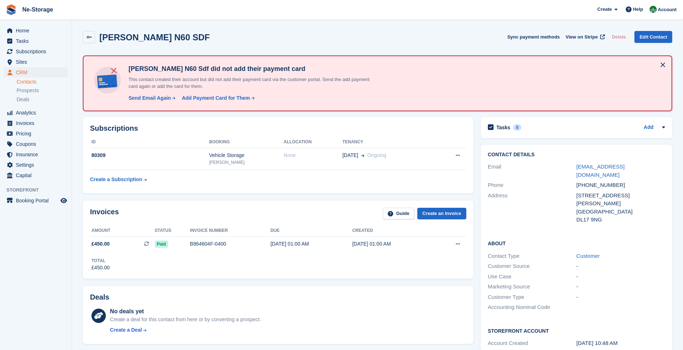 This screenshot has width=683, height=350. I want to click on span: Pricing, so click(37, 134).